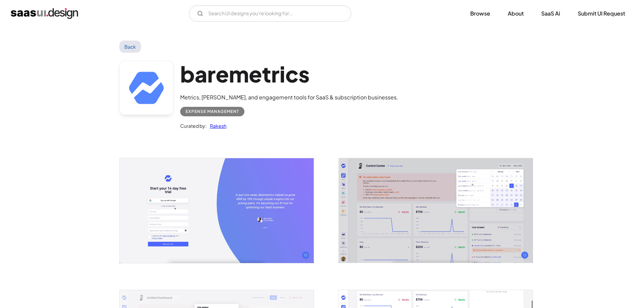 The height and width of the screenshot is (308, 644). Describe the element at coordinates (217, 210) in the screenshot. I see `img: 601e4a96c0f50b163aeec4f3_Baremetrics%20Signup.jpg` at that location.